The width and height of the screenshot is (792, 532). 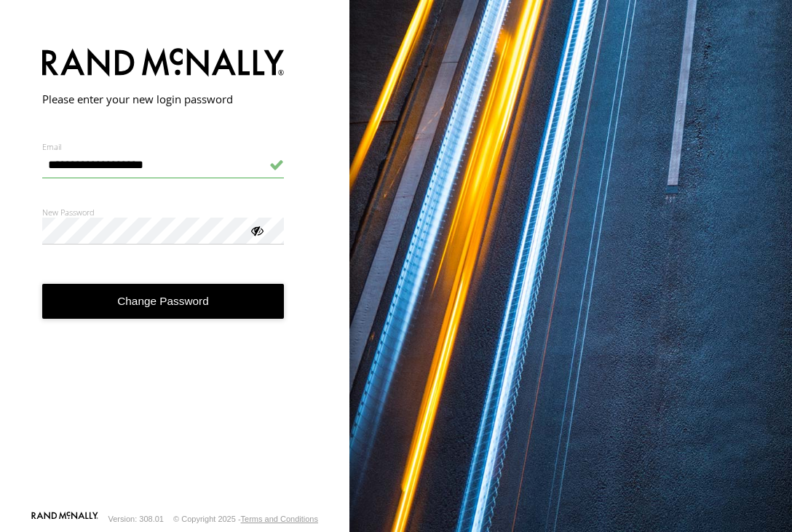 What do you see at coordinates (163, 99) in the screenshot?
I see `h2: Please enter your new login password` at bounding box center [163, 99].